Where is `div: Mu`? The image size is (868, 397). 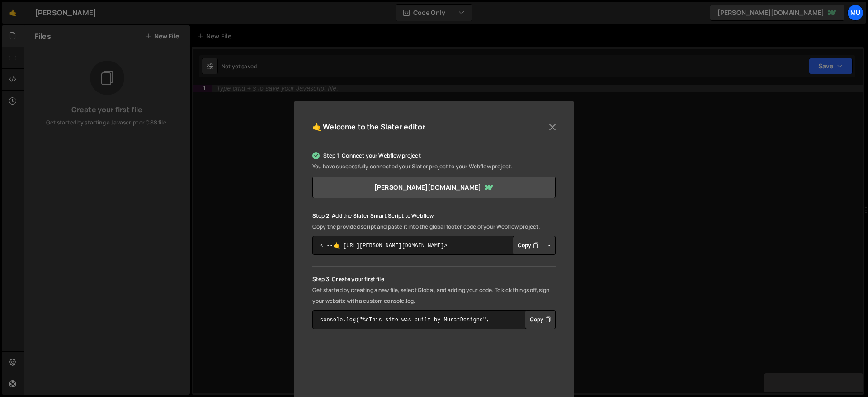 div: Mu is located at coordinates (855, 13).